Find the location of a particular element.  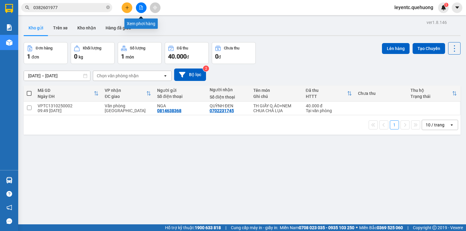

span: question-circle is located at coordinates (9, 194).